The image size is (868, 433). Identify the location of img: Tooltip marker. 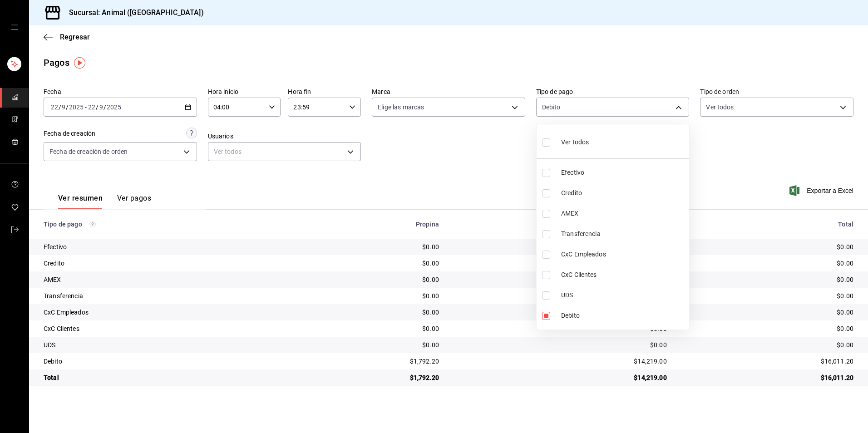
(80, 63).